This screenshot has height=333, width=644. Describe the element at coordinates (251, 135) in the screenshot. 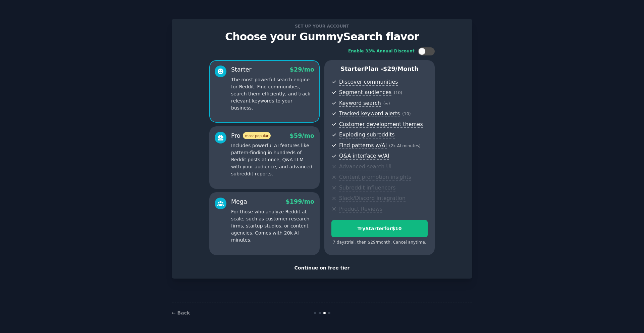

I see `div: Pro` at that location.